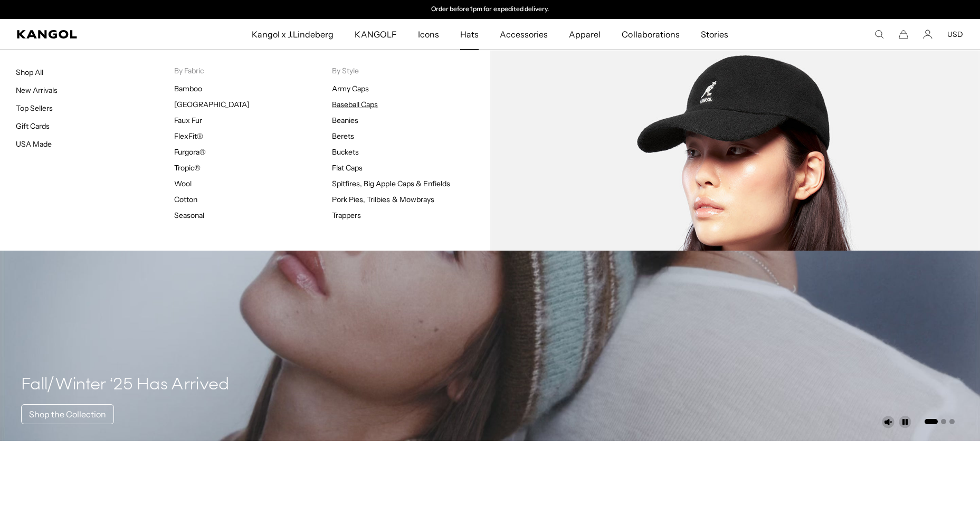  What do you see at coordinates (491, 9) in the screenshot?
I see `slideshow-component: Announcement bar` at bounding box center [491, 9].